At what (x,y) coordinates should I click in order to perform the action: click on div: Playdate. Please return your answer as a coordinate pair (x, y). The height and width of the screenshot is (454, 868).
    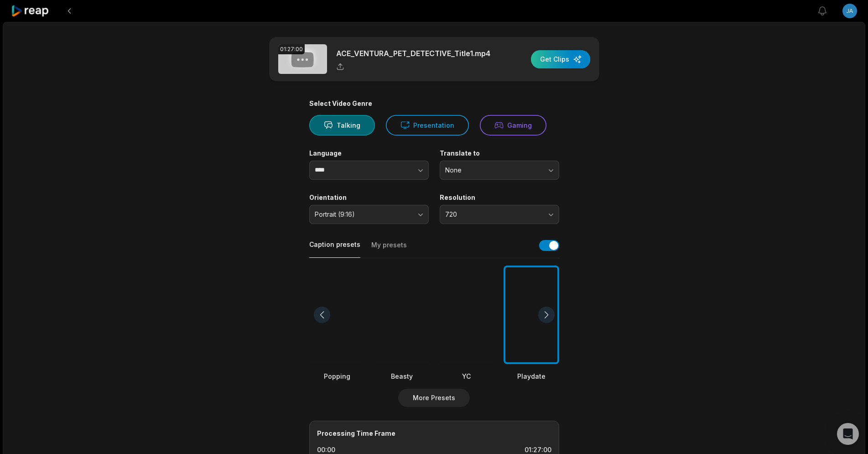
    Looking at the image, I should click on (531, 376).